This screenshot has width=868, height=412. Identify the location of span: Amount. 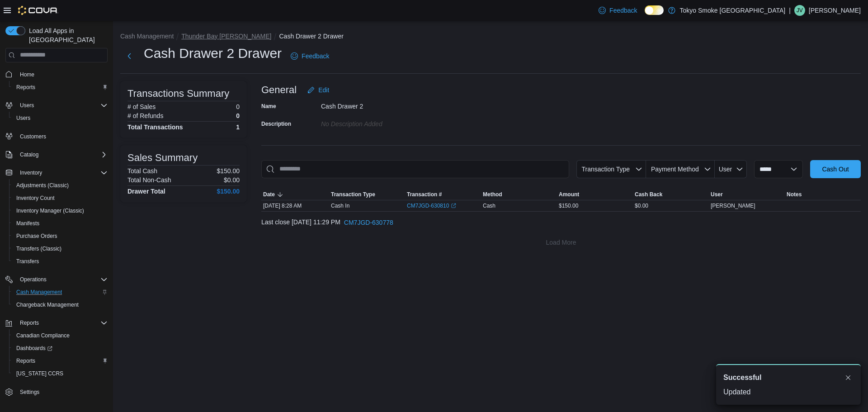
(569, 195).